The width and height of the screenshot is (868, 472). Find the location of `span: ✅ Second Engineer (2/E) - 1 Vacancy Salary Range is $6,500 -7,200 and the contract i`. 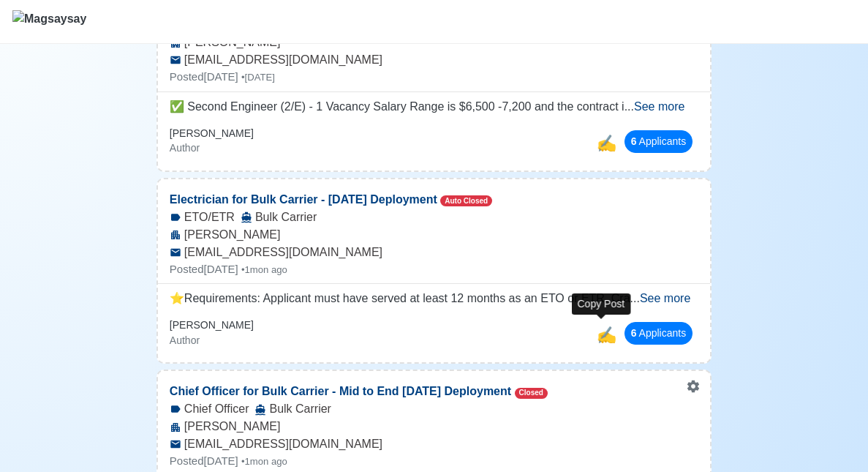

span: ✅ Second Engineer (2/E) - 1 Vacancy Salary Range is $6,500 -7,200 and the contract i is located at coordinates (397, 106).